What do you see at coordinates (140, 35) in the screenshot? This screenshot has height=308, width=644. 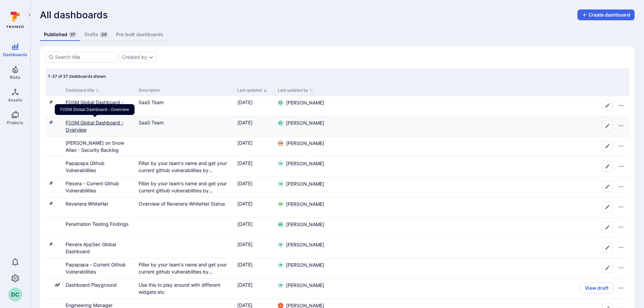 I see `a: Pre-built dashboards` at bounding box center [140, 35].